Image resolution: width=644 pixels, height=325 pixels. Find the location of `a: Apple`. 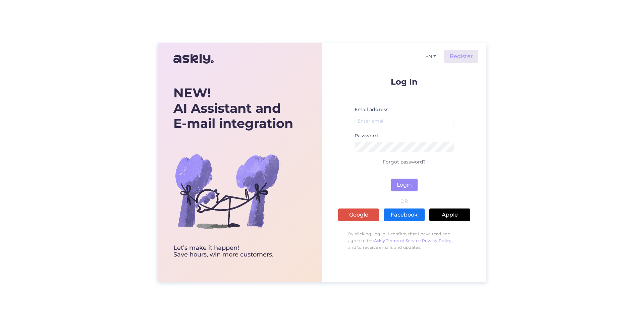

a: Apple is located at coordinates (450, 215).